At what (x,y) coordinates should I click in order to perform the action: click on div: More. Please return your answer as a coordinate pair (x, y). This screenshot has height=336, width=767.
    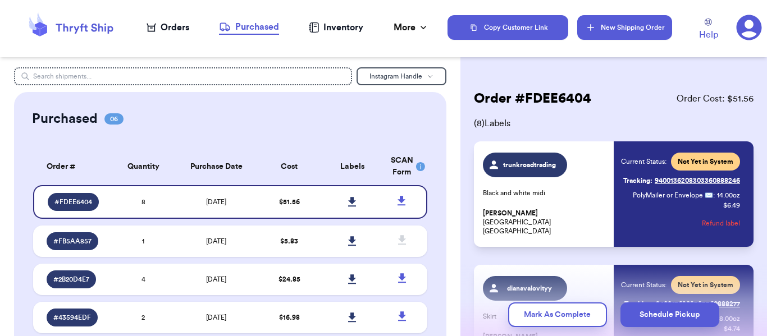
    Looking at the image, I should click on (411, 28).